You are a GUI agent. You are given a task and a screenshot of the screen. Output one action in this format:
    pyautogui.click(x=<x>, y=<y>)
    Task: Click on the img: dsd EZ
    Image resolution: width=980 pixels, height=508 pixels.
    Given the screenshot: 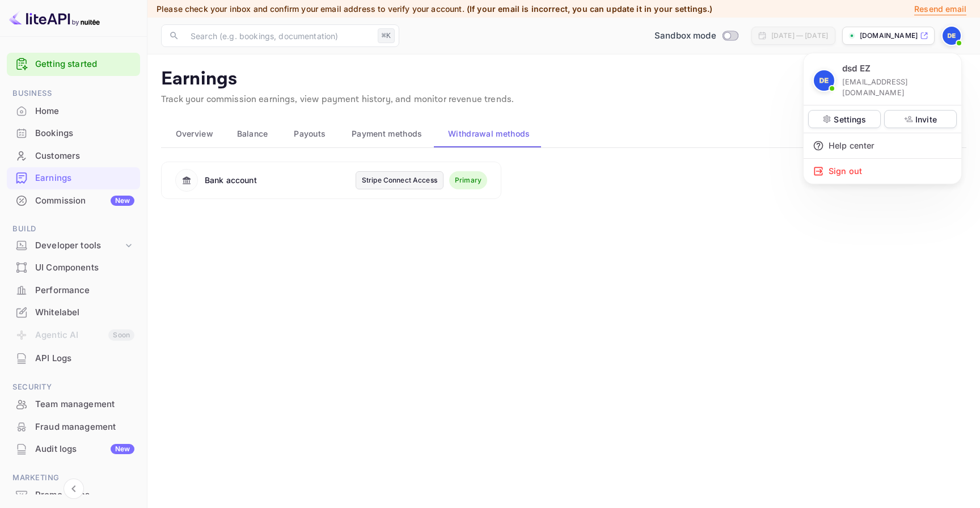 What is the action you would take?
    pyautogui.click(x=824, y=81)
    